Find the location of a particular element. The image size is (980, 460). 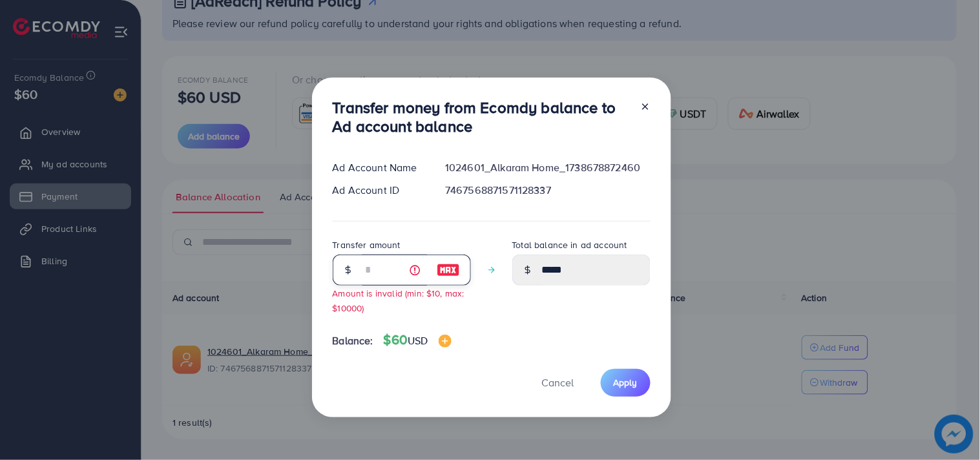

div: 1024601_Alkaram Home_1738678872460 is located at coordinates (547, 167).